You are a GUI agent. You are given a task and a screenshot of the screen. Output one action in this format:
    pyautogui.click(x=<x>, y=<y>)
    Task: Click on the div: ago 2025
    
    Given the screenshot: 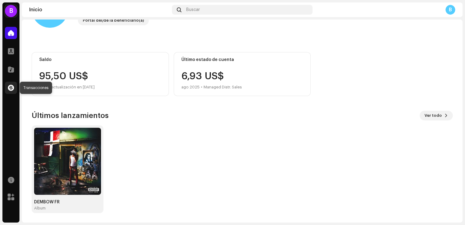 What is the action you would take?
    pyautogui.click(x=191, y=87)
    